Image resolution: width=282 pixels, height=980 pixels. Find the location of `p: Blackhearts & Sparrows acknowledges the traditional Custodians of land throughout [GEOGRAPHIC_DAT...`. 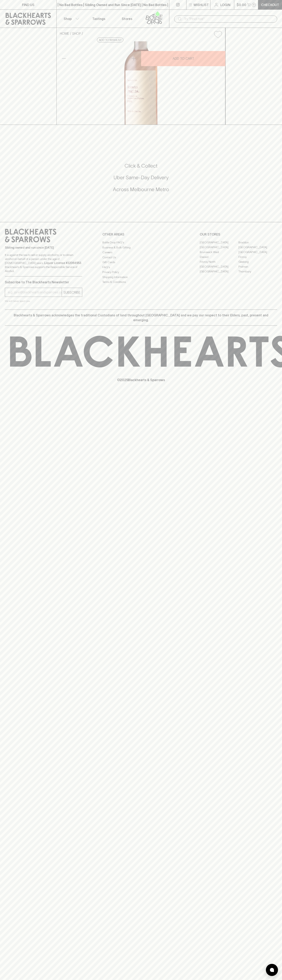

p: Blackhearts & Sparrows acknowledges the traditional Custodians of land throughout [GEOGRAPHIC_DAT... is located at coordinates (141, 318).